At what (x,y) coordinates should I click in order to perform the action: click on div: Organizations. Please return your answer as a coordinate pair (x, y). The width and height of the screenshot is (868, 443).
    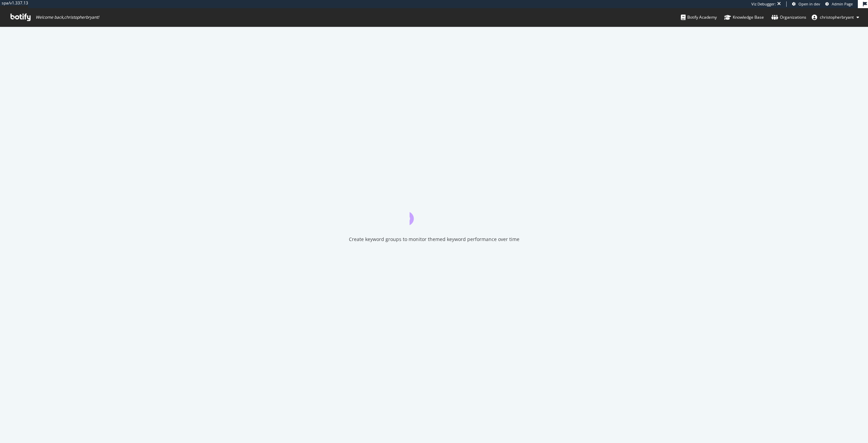
    Looking at the image, I should click on (789, 17).